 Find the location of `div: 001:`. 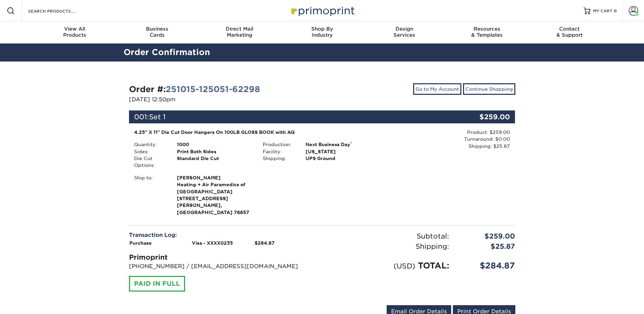

div: 001: is located at coordinates (290, 117).